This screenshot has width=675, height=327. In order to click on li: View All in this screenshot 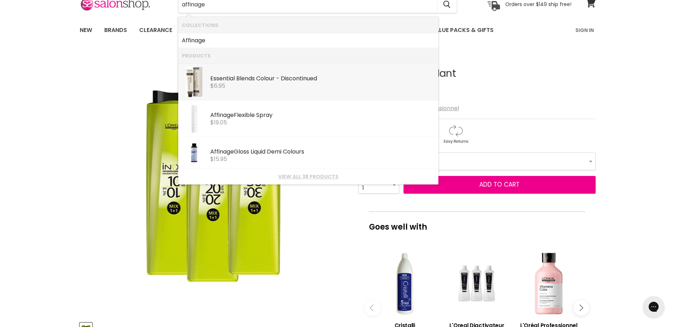, I will do `click(308, 176)`.